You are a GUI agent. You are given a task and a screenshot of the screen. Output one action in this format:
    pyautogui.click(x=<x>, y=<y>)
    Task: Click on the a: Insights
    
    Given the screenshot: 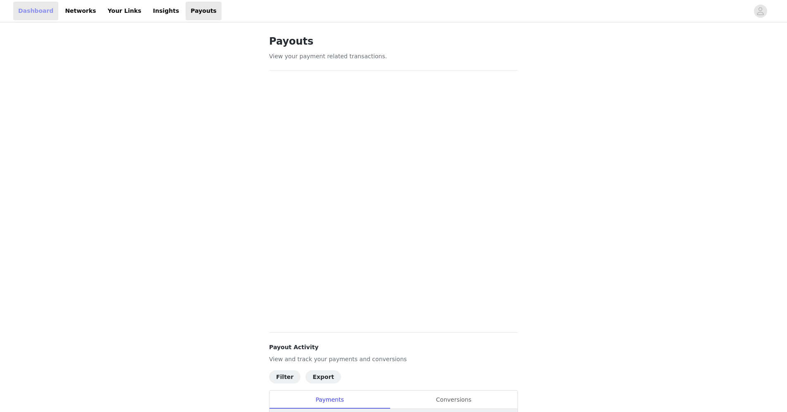 What is the action you would take?
    pyautogui.click(x=166, y=11)
    